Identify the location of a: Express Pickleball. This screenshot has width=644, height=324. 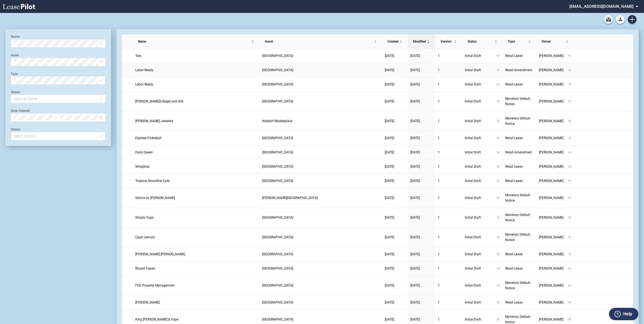
(196, 138).